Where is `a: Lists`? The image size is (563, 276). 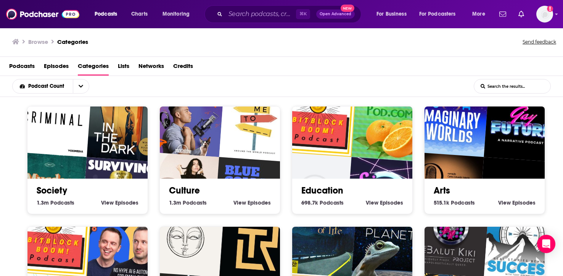
a: Lists is located at coordinates (123, 67).